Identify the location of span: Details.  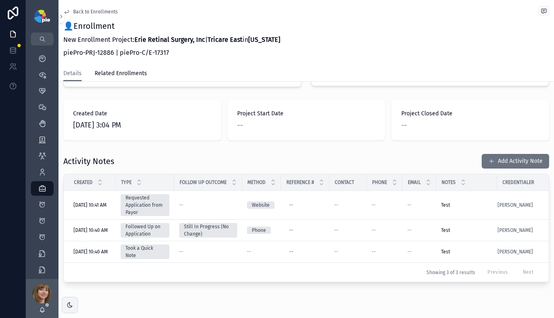
(72, 73).